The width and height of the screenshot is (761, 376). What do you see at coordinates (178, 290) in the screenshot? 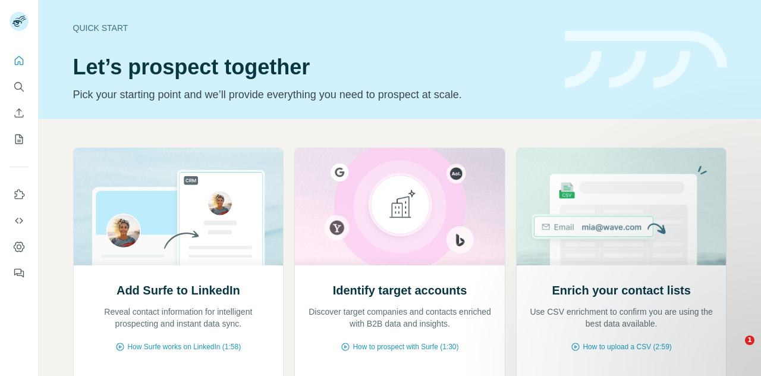
I see `h2: Add Surfe to LinkedIn` at bounding box center [178, 290].